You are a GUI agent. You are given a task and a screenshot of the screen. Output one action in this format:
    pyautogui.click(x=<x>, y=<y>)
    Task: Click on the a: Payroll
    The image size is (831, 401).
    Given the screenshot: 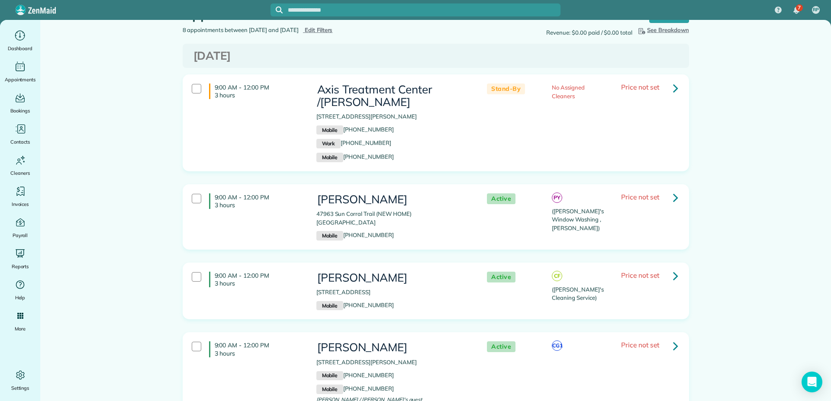 What is the action you would take?
    pyautogui.click(x=20, y=228)
    